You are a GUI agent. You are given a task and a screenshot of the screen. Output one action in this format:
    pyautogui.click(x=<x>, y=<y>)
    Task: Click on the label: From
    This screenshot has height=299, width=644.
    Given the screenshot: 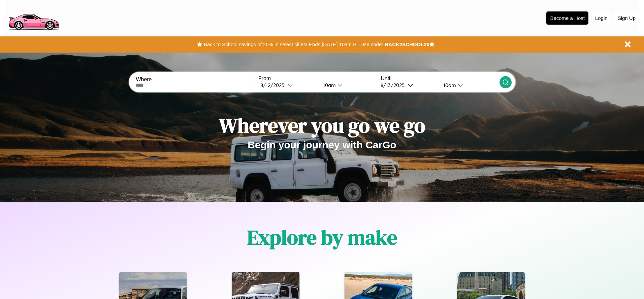 What is the action you would take?
    pyautogui.click(x=318, y=79)
    